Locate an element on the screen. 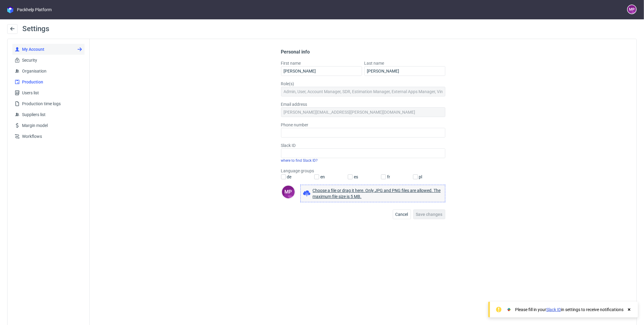  a: Packhelp Platform is located at coordinates (29, 9).